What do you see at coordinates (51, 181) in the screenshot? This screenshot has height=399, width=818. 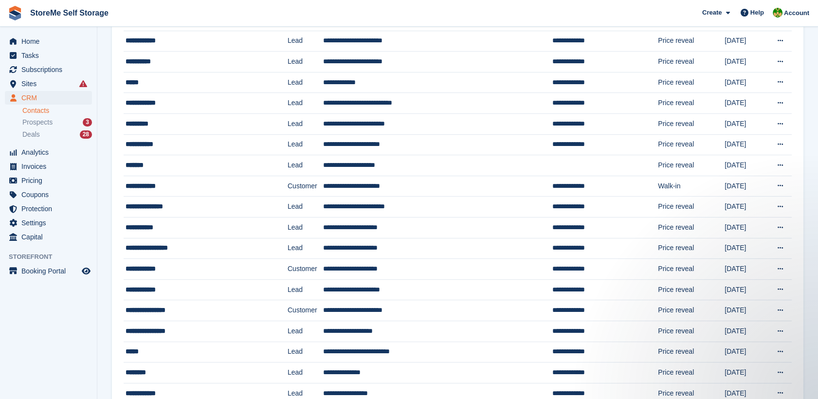 I see `span: Pricing` at bounding box center [51, 181].